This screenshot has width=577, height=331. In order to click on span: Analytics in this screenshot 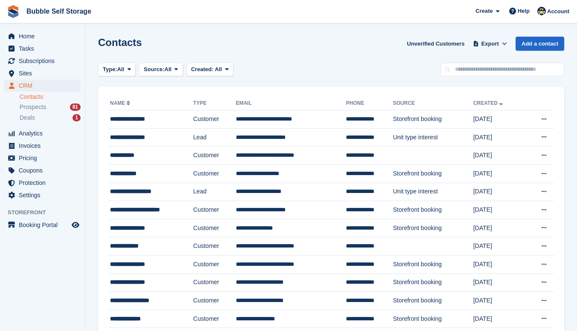, I will do `click(44, 133)`.